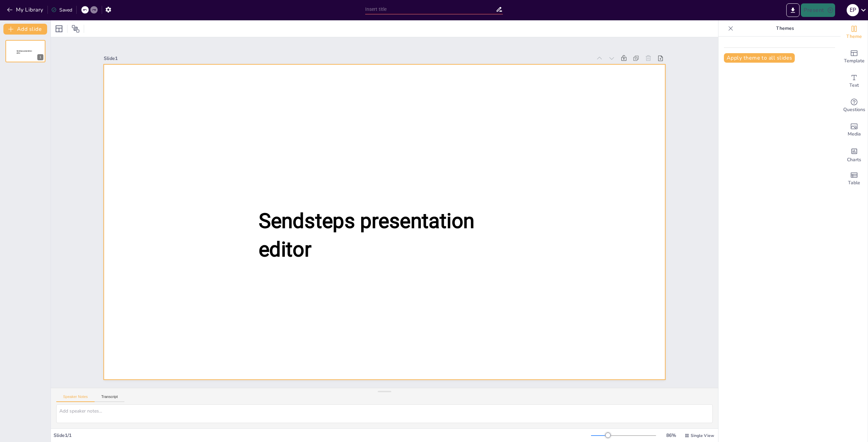 Image resolution: width=868 pixels, height=442 pixels. What do you see at coordinates (110, 398) in the screenshot?
I see `button: Transcript` at bounding box center [110, 398].